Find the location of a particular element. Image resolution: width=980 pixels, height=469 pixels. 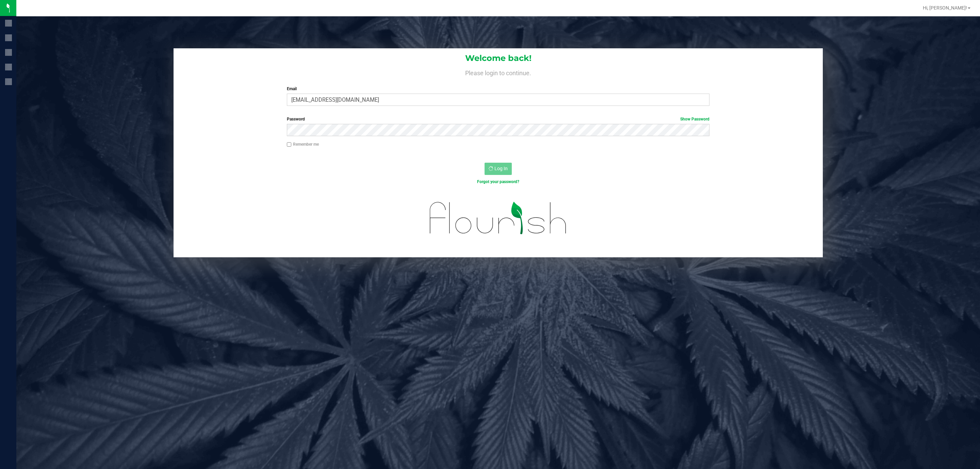

a: Forgot your password? is located at coordinates (498, 182).